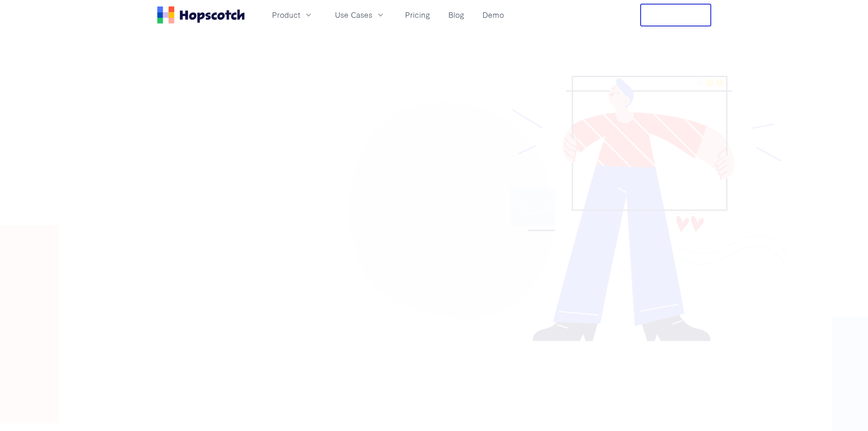 The width and height of the screenshot is (868, 431). What do you see at coordinates (676, 15) in the screenshot?
I see `button: Free Trial` at bounding box center [676, 15].